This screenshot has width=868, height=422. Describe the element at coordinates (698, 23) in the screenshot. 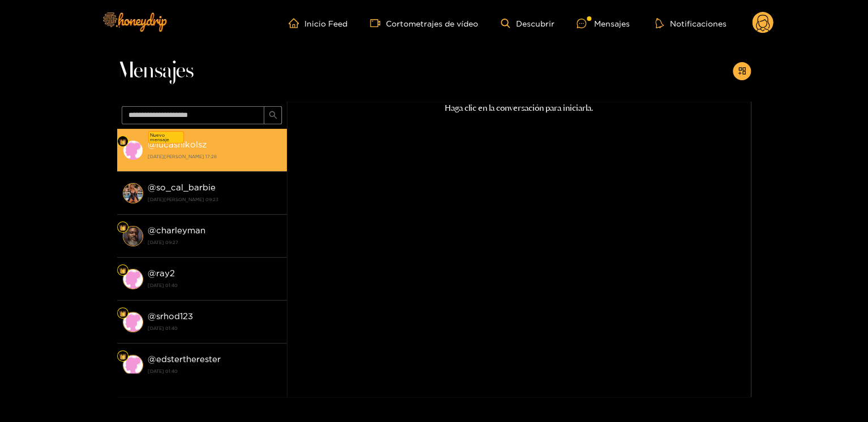

I see `font: Notificaciones` at that location.